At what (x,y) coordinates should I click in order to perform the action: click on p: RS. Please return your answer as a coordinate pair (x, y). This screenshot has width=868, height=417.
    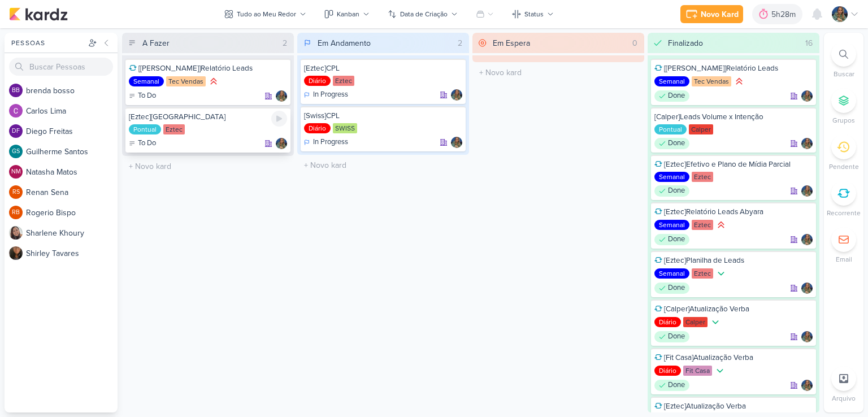
    Looking at the image, I should click on (16, 192).